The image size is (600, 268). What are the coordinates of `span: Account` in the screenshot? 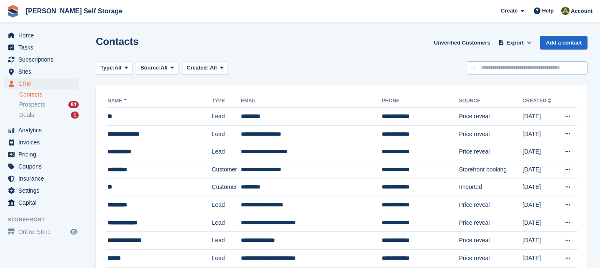 It's located at (582, 11).